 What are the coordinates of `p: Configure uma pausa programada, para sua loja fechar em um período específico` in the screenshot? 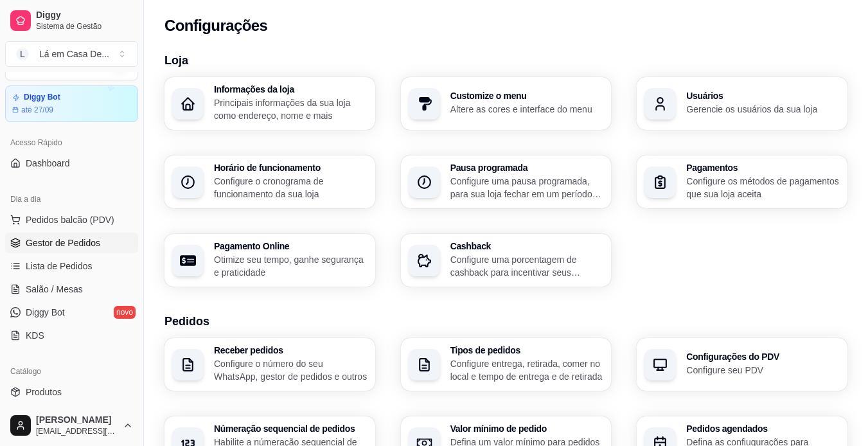 It's located at (527, 188).